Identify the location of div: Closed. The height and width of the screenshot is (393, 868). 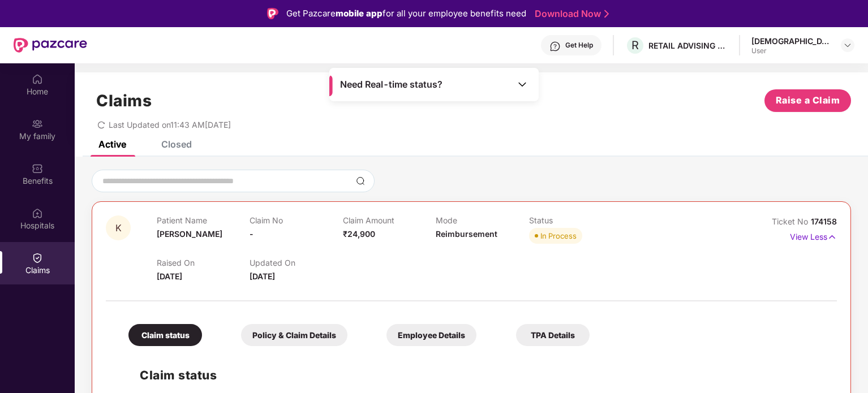
(177, 144).